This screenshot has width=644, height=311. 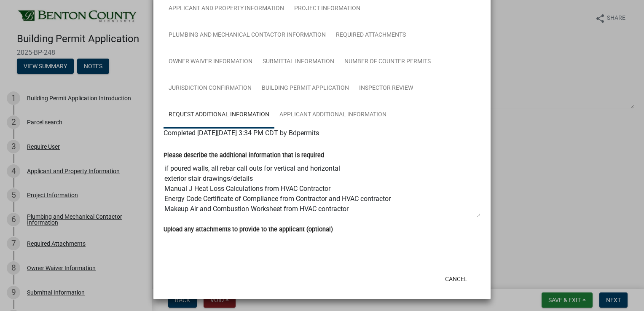 I want to click on button: Cancel, so click(x=456, y=279).